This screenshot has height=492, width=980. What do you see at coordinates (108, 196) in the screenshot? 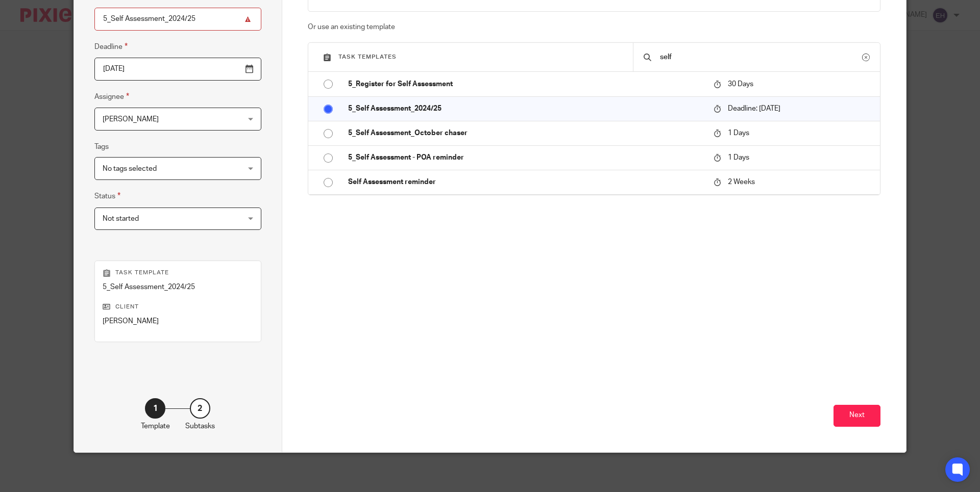
I see `label: Status` at bounding box center [108, 196].